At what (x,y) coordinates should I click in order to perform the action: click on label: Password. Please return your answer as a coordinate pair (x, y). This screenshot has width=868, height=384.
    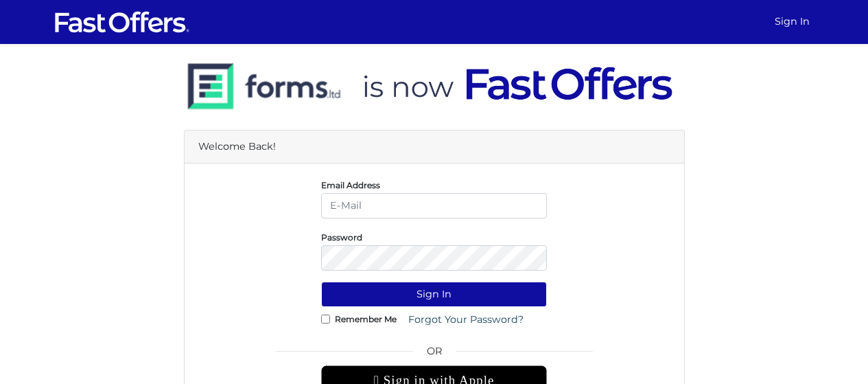
    Looking at the image, I should click on (342, 237).